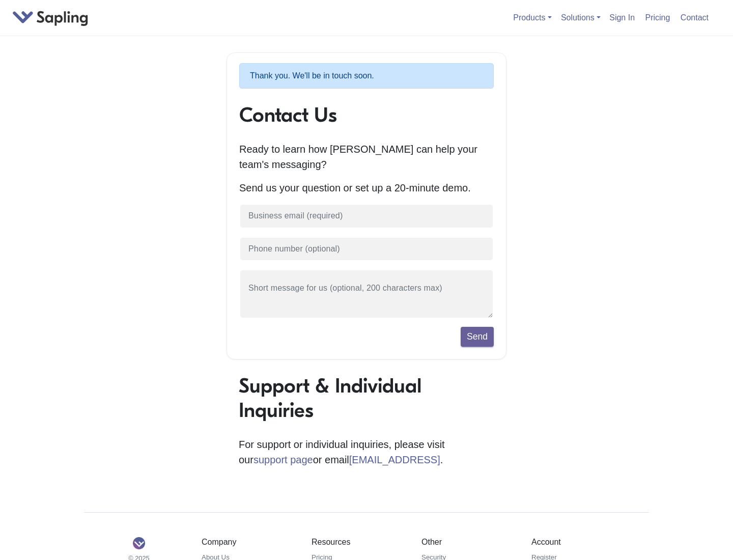  What do you see at coordinates (367, 76) in the screenshot?
I see `p: Thank you. We'll be in touch soon.` at bounding box center [367, 76].